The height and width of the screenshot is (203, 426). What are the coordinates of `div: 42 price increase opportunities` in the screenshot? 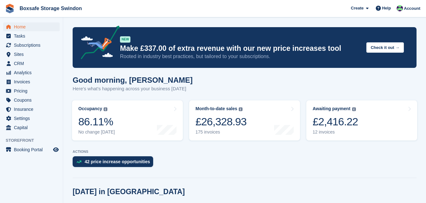 It's located at (117, 162).